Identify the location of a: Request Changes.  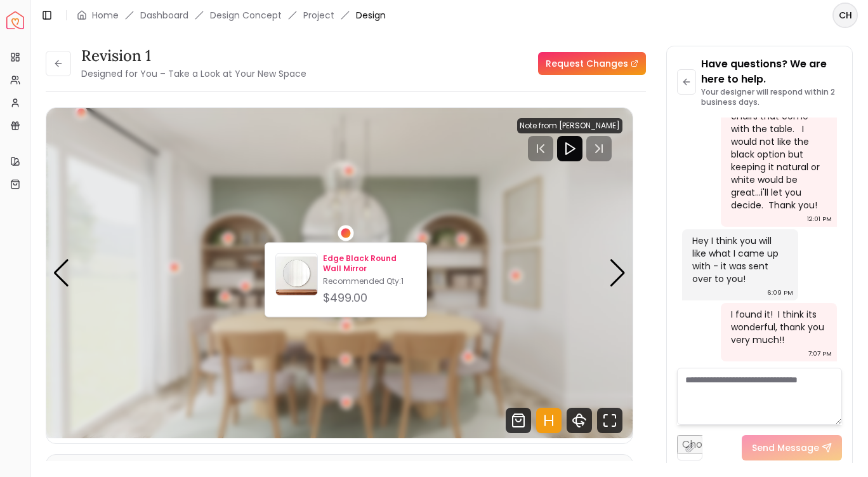
(592, 63).